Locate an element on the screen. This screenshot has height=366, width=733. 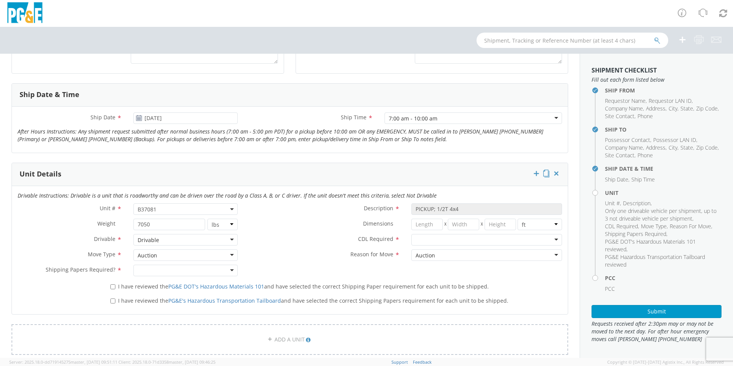
span: PG&E Hazardous Transportation Tailboard reviewed is located at coordinates (655, 260).